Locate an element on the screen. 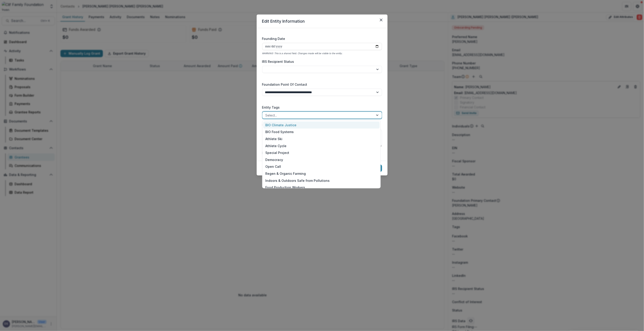 This screenshot has width=644, height=331. i: WARNING: This is a shared field. Changes made will be visible to the entity. is located at coordinates (302, 53).